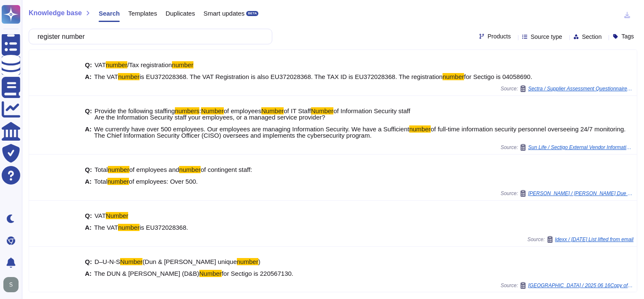  Describe the element at coordinates (227, 169) in the screenshot. I see `span: of contingent staff:` at that location.